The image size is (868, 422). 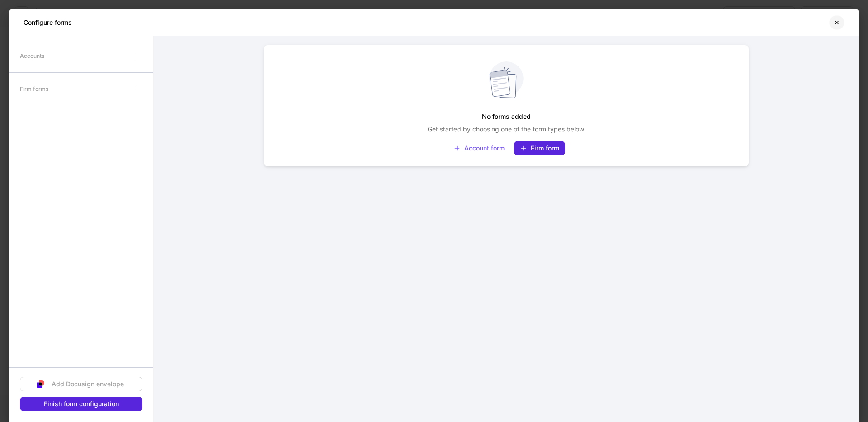 I want to click on h5: No forms added, so click(x=506, y=117).